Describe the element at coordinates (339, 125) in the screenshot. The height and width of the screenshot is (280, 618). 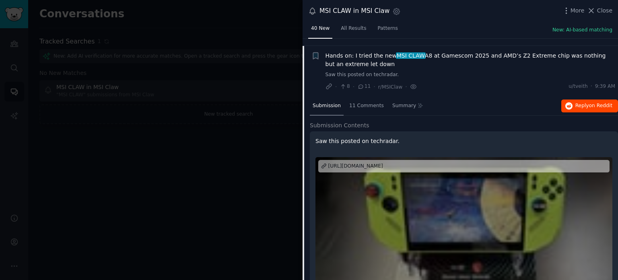
I see `span: Submission Contents` at that location.